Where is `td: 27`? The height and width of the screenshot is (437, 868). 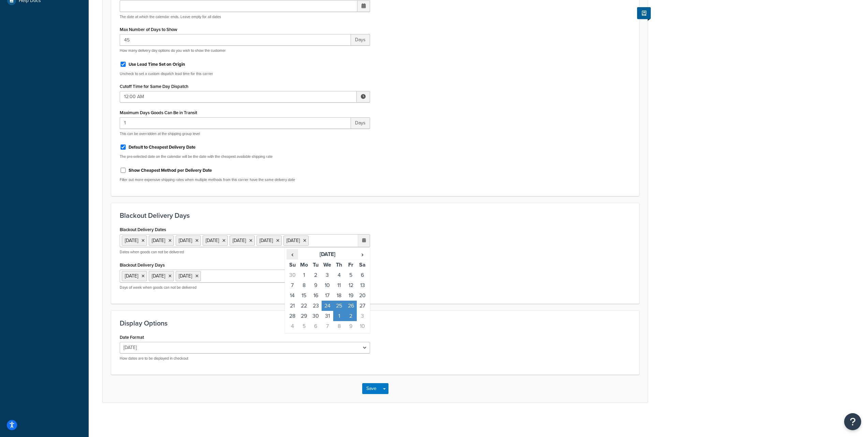
td: 27 is located at coordinates (362, 306).